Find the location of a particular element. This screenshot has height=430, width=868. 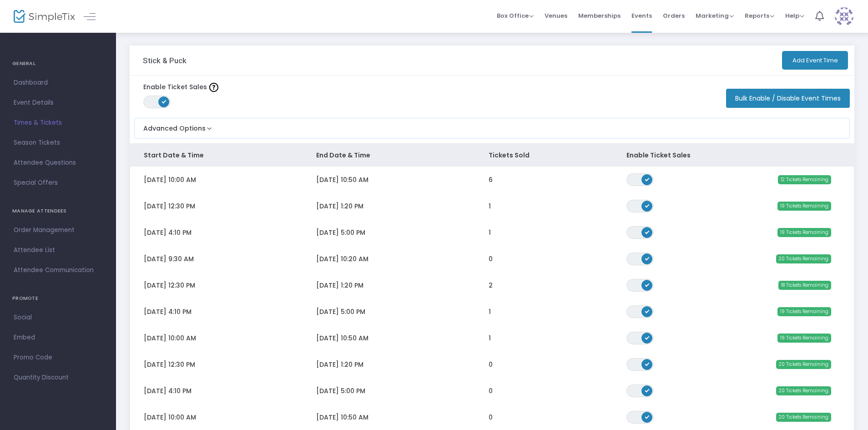

span: 18 Tickets Remaining is located at coordinates (805, 286).